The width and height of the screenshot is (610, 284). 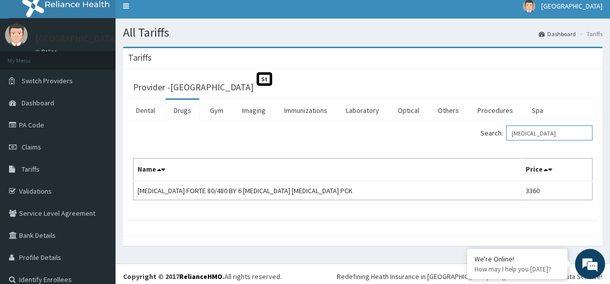 What do you see at coordinates (174, 277) in the screenshot?
I see `strong: Copyright © 2017 .` at bounding box center [174, 277].